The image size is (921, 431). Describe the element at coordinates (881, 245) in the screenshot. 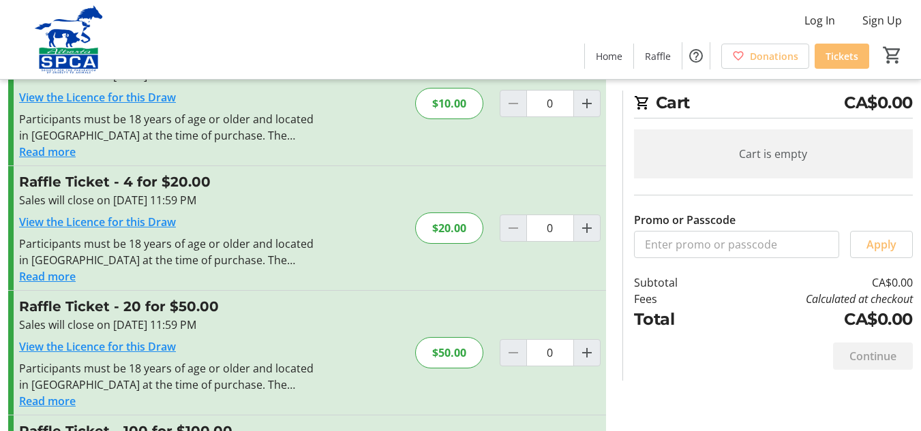

I see `span: Apply` at that location.